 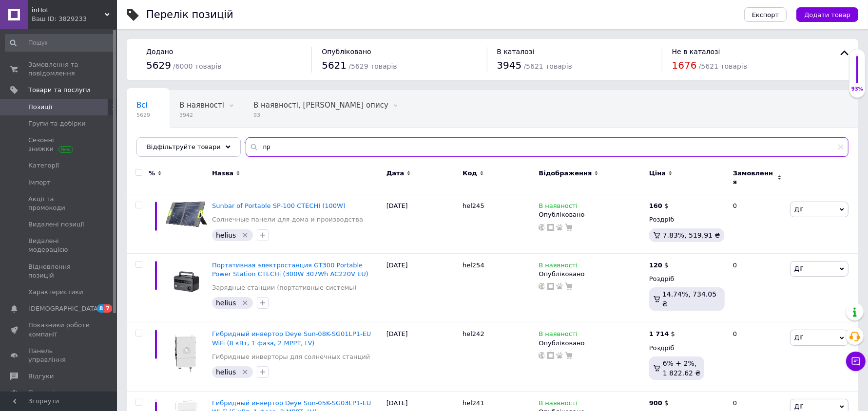 I want to click on span: Опубліковано, so click(x=346, y=52).